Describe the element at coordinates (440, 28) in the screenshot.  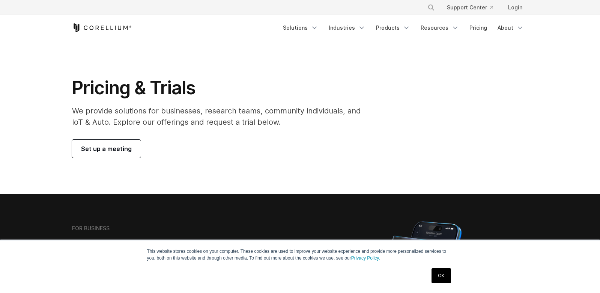
I see `a: Resources` at that location.